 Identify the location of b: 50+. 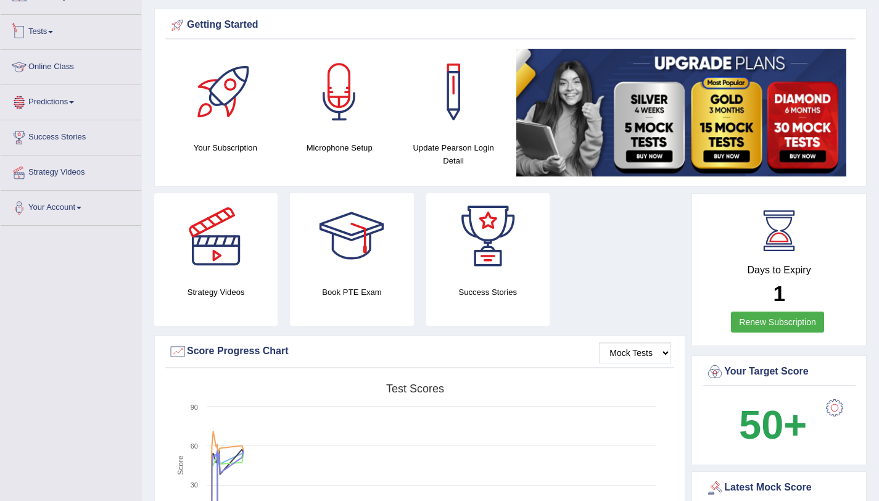
(773, 424).